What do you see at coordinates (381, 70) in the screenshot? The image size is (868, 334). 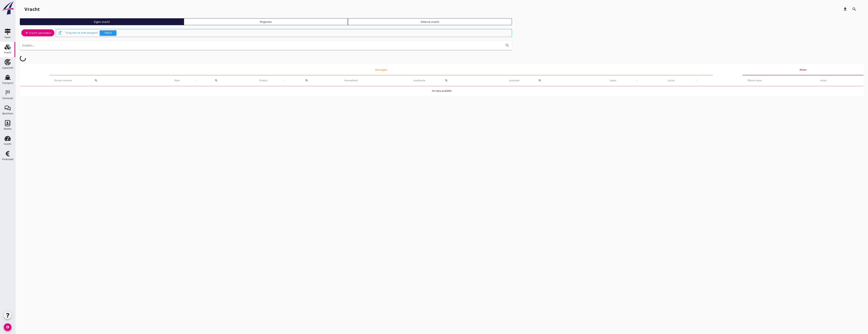 I see `th: Aanvragen` at bounding box center [381, 70].